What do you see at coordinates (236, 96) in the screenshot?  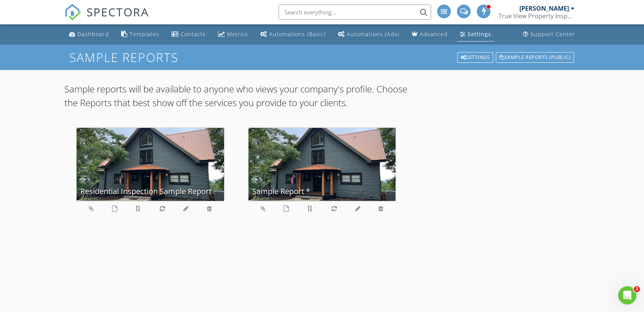 I see `p: Sample reports will be available to anyone who views your company's profile. Choose the Reports t...` at bounding box center [236, 96].